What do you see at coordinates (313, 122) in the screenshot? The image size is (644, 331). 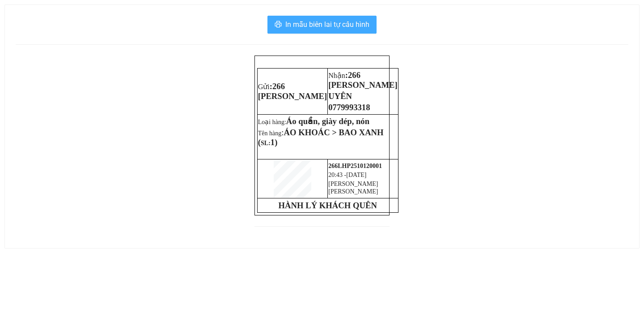 I see `span: Loại hàng:` at bounding box center [313, 122].